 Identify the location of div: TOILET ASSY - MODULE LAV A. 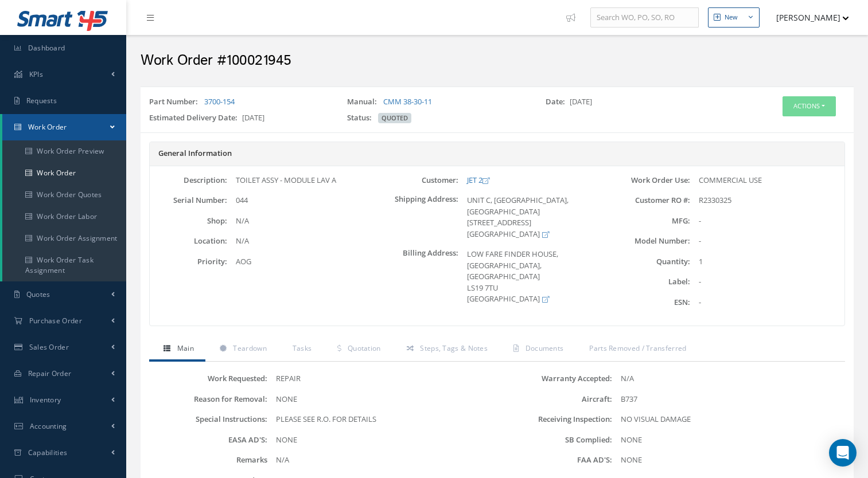
(304, 181).